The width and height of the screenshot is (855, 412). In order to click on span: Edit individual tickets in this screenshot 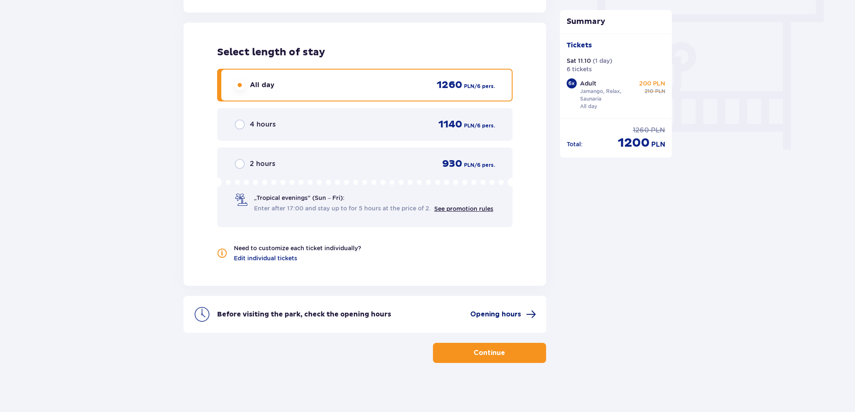, I will do `click(265, 258)`.